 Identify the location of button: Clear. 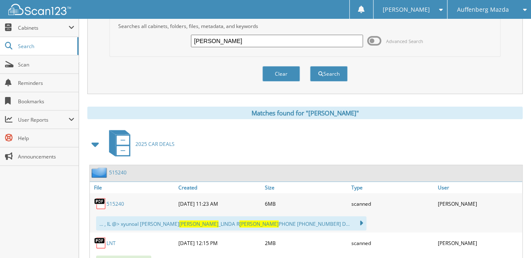
(281, 74).